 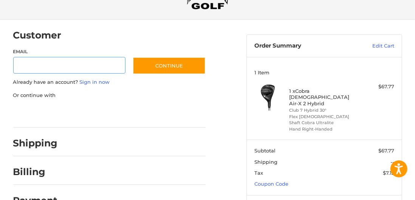 What do you see at coordinates (389, 173) in the screenshot?
I see `span: $7.12` at bounding box center [389, 173].